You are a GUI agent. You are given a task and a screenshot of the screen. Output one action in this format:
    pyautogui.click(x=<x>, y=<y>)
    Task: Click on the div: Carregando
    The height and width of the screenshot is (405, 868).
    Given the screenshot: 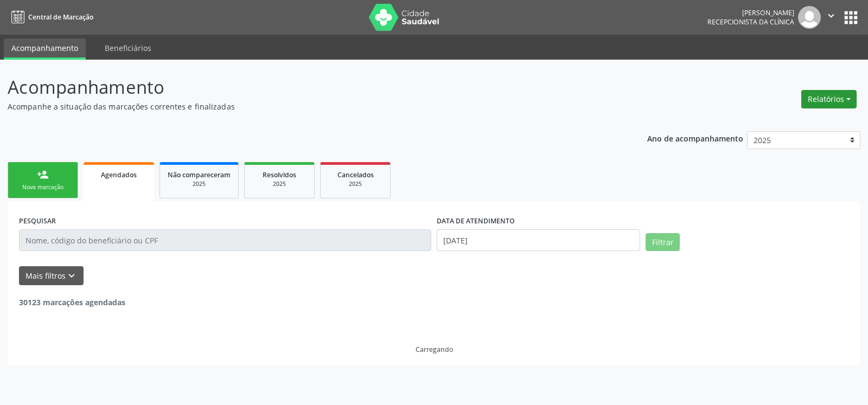 What is the action you would take?
    pyautogui.click(x=434, y=349)
    